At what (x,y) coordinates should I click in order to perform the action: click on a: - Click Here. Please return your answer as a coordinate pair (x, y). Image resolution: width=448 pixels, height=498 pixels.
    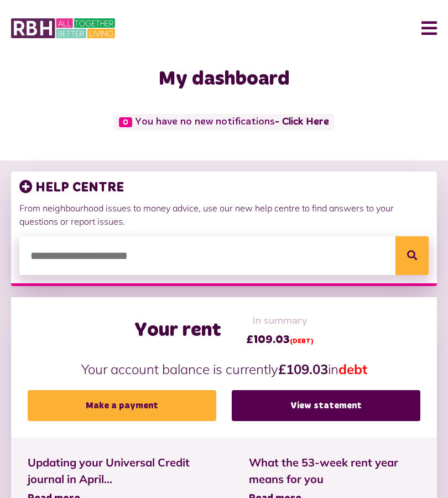
    Looking at the image, I should click on (302, 121).